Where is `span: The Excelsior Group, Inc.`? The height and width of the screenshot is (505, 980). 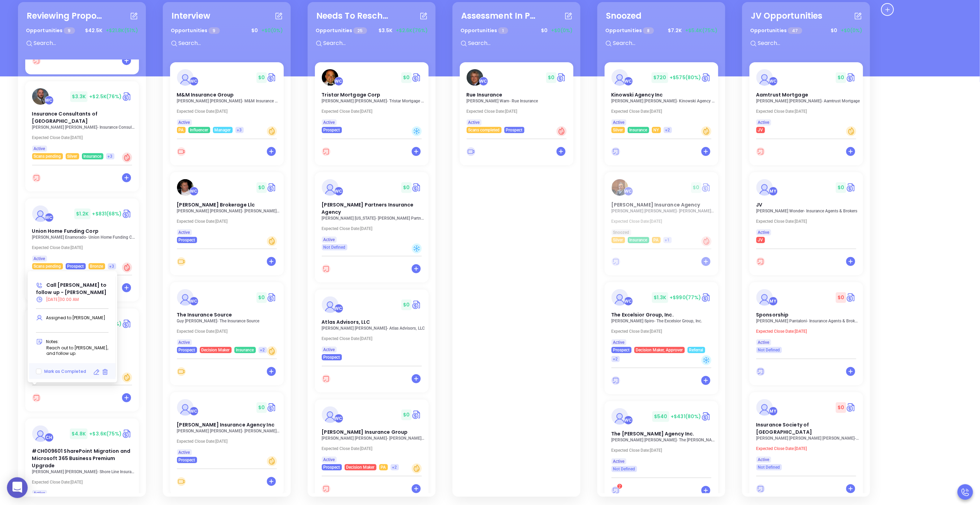
span: The Excelsior Group, Inc. is located at coordinates (642, 315).